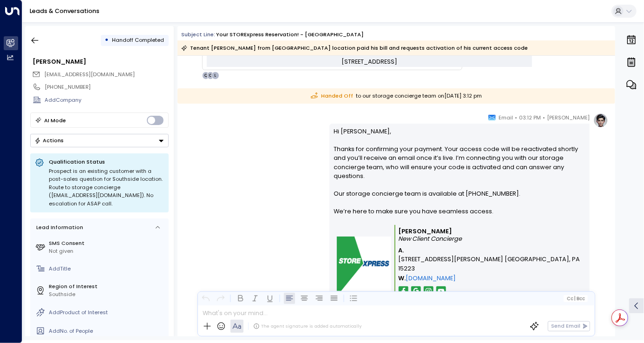 This screenshot has height=343, width=644. What do you see at coordinates (332, 96) in the screenshot?
I see `span: Handed Off` at bounding box center [332, 96].